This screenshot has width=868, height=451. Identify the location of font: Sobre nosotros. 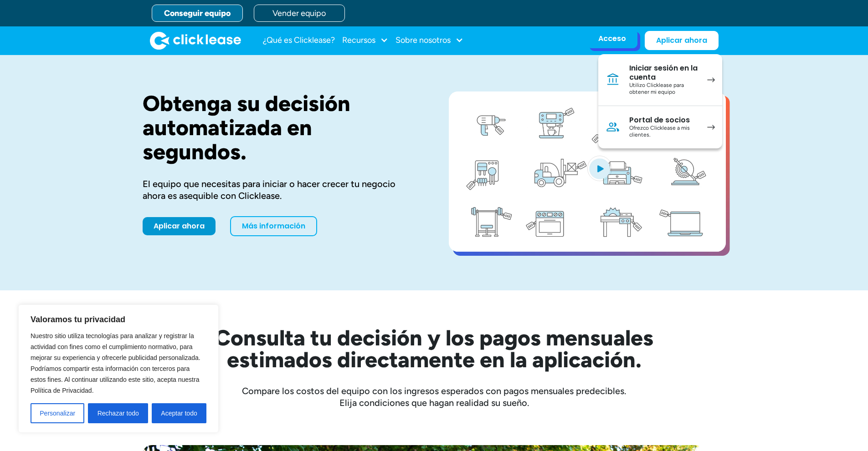
(423, 40).